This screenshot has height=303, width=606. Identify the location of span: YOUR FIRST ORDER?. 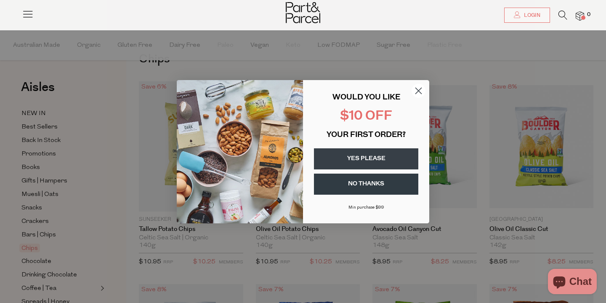
(366, 135).